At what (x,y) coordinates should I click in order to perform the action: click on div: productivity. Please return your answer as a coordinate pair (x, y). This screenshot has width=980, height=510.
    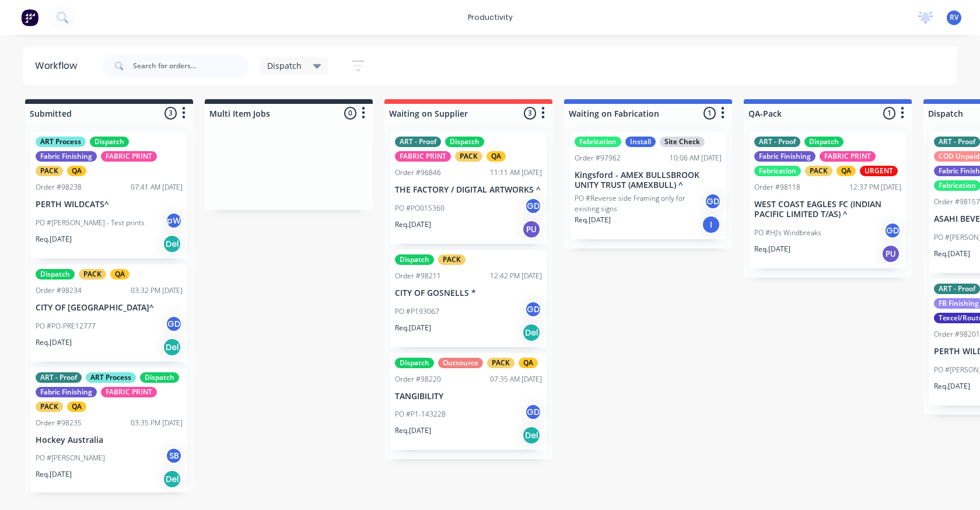
    Looking at the image, I should click on (490, 18).